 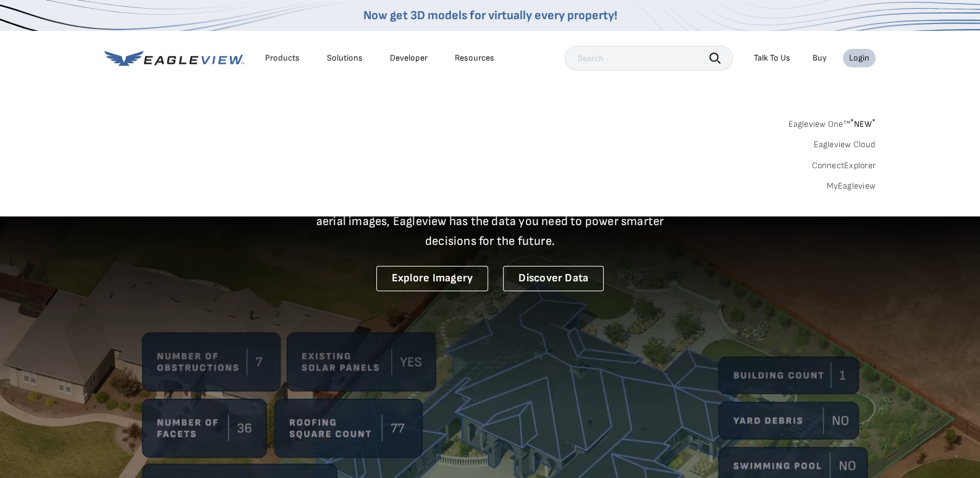 I want to click on div: Resources, so click(x=475, y=58).